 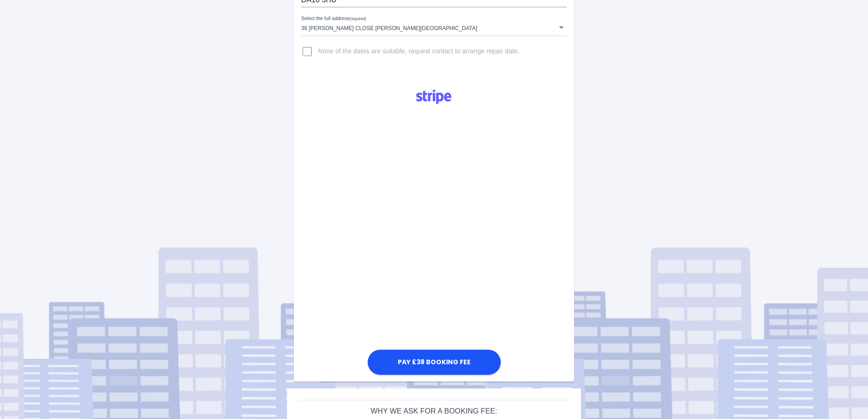 I want to click on h6: Why we ask for a booking fee:, so click(x=434, y=411).